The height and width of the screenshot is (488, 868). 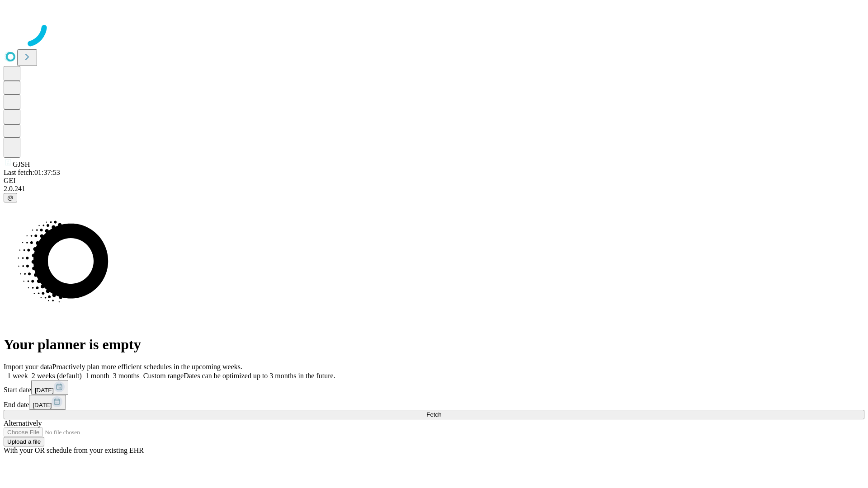 What do you see at coordinates (18, 375) in the screenshot?
I see `span: 1 week` at bounding box center [18, 375].